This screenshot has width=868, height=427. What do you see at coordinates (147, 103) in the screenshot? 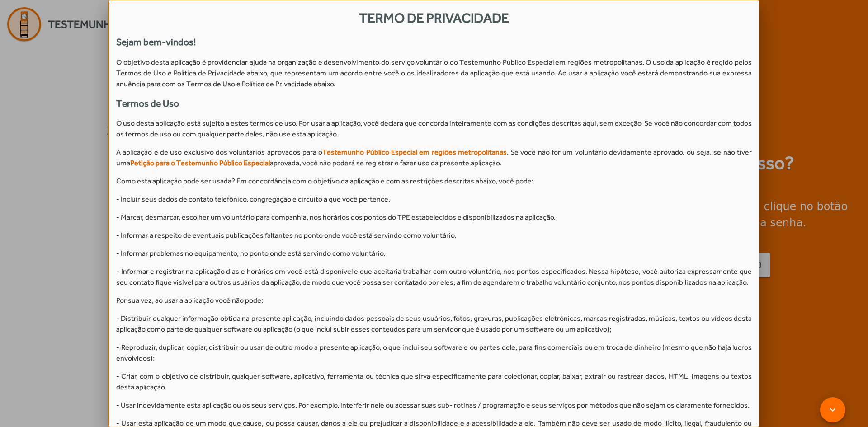
I see `strong: Termos de Uso` at bounding box center [147, 103].